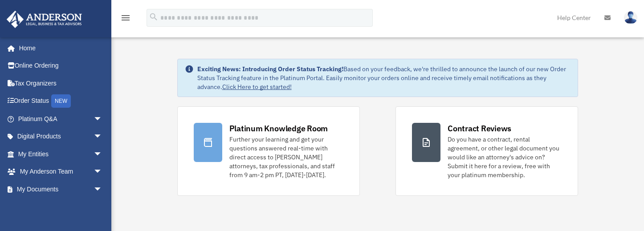 This screenshot has height=231, width=644. I want to click on img: Anderson Advisors Platinum Portal, so click(44, 19).